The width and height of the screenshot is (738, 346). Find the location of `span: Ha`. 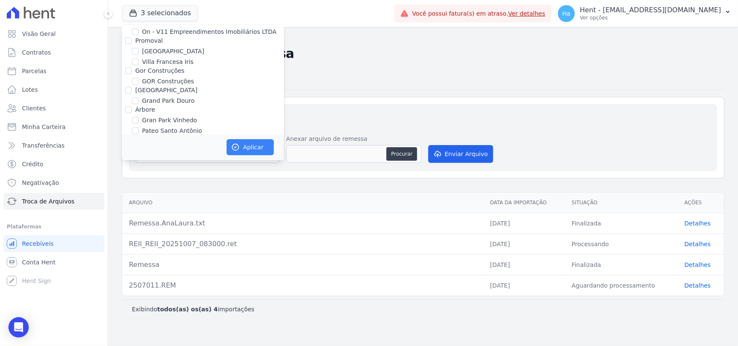

span: Ha is located at coordinates (566, 14).